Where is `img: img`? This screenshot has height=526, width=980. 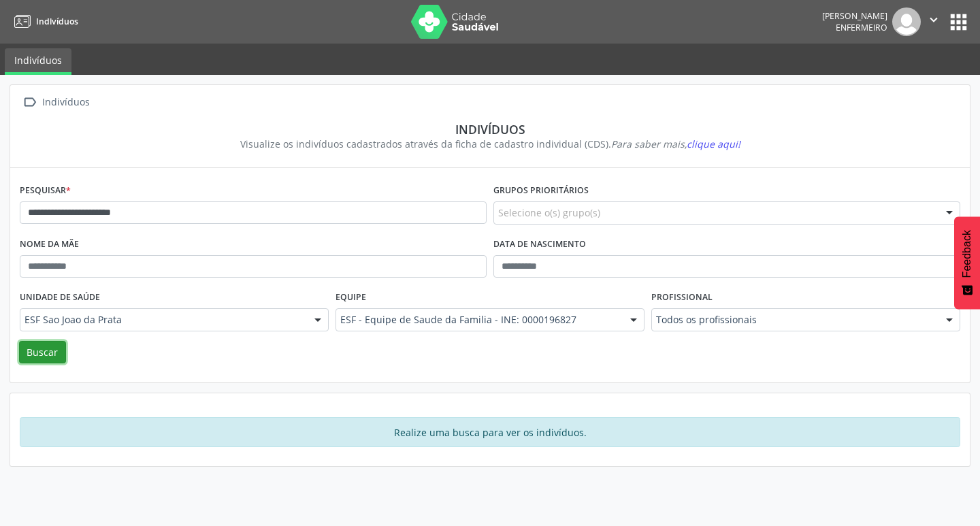
img: img is located at coordinates (906, 22).